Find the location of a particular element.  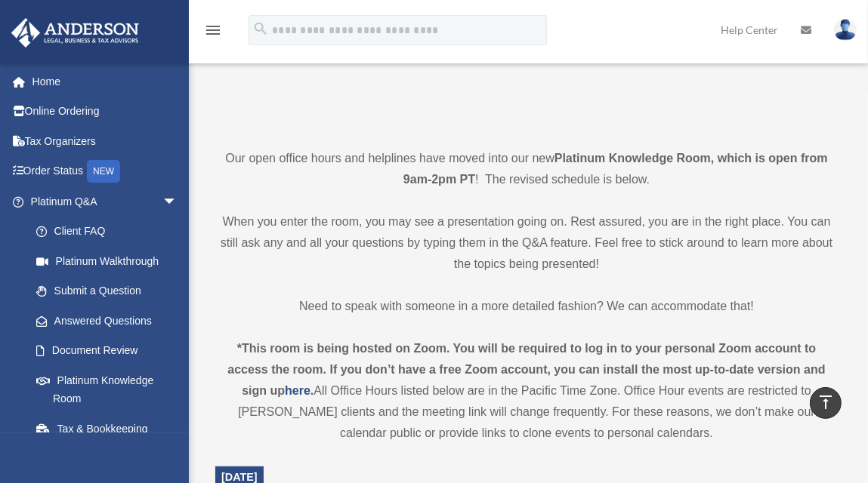

strong: *This room is being hosted on Zoom. You will be required to log in to your personal Zoom account ... is located at coordinates (526, 369).